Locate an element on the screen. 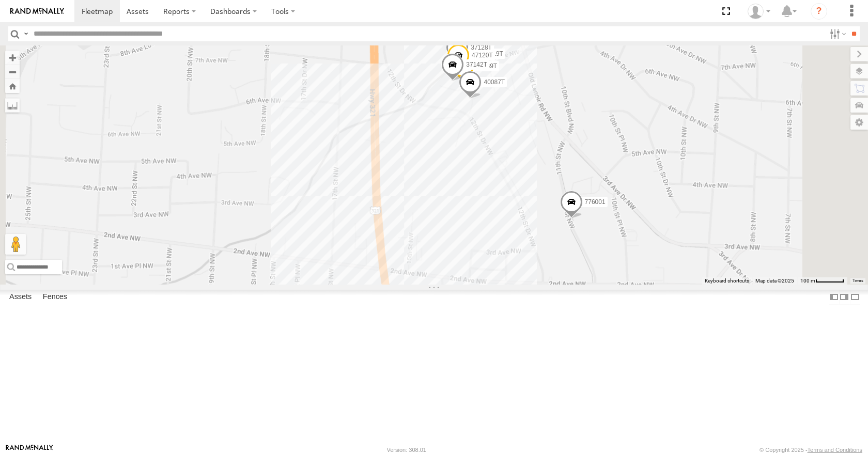 This screenshot has height=455, width=868. div: © Copyright 2025 - is located at coordinates (810, 450).